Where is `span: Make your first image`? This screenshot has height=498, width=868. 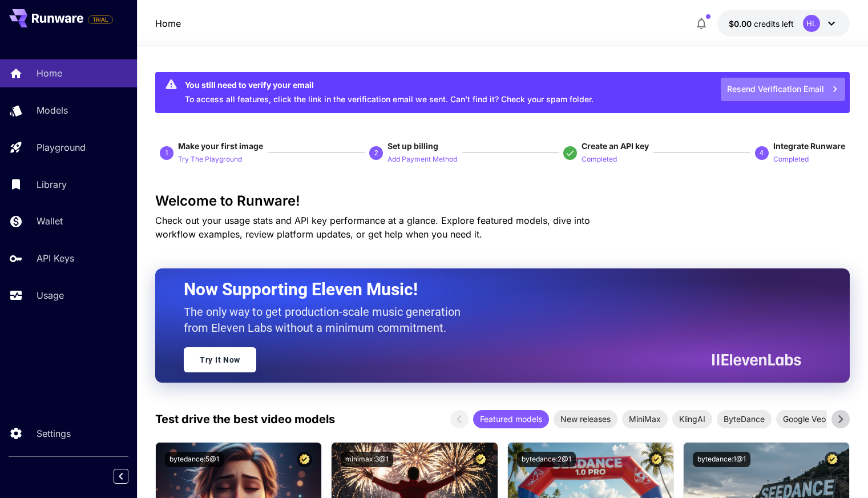
span: Make your first image is located at coordinates (220, 146).